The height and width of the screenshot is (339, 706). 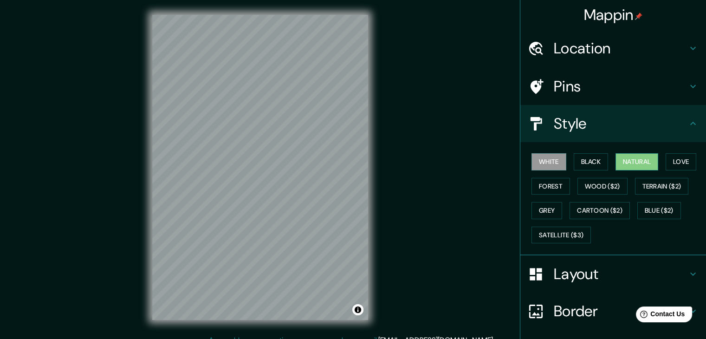 What do you see at coordinates (44, 11) in the screenshot?
I see `span: Contact Us` at bounding box center [44, 11].